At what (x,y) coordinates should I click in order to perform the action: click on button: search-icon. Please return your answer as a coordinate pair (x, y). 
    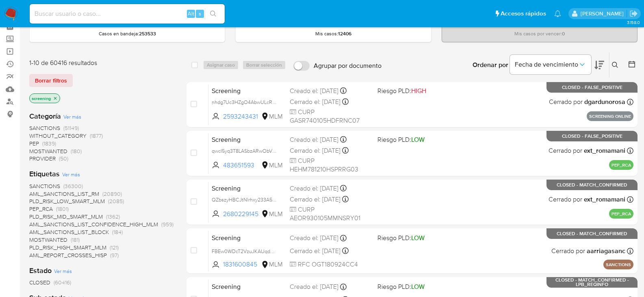
    Looking at the image, I should click on (213, 14).